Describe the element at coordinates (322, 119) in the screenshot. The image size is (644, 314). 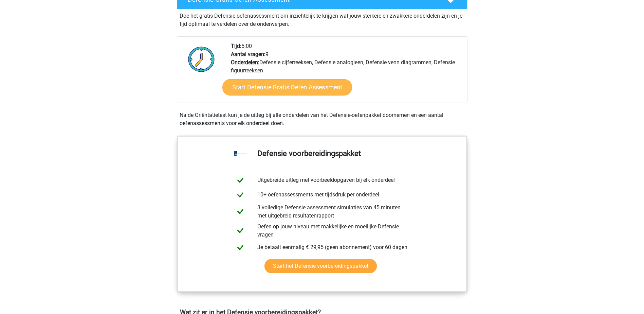
I see `div: Na de Oriëntatietest kun je de uitleg bij alle onderdelen van het Defensie-oefenpakket doornemen ...` at that location.